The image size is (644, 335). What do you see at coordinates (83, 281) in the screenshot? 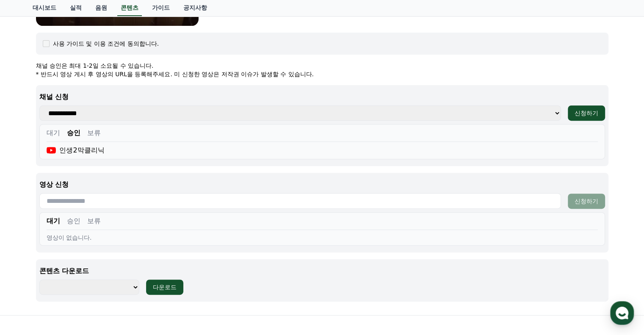
I see `span: 대화` at bounding box center [83, 281].